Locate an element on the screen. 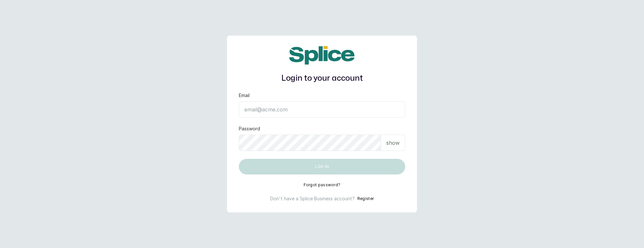 Image resolution: width=644 pixels, height=248 pixels. p: Don't have a Splice Business account? is located at coordinates (312, 199).